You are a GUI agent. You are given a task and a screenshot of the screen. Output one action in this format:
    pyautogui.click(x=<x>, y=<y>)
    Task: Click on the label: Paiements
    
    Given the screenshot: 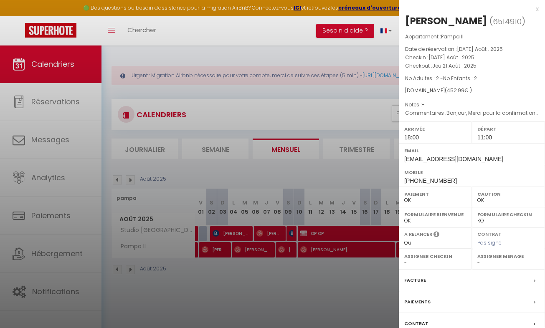 What is the action you would take?
    pyautogui.click(x=417, y=302)
    